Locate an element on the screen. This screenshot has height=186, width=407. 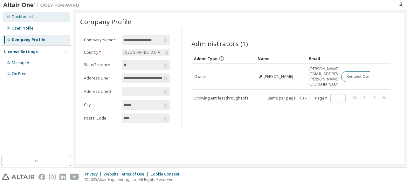
label: Country is located at coordinates (101, 52).